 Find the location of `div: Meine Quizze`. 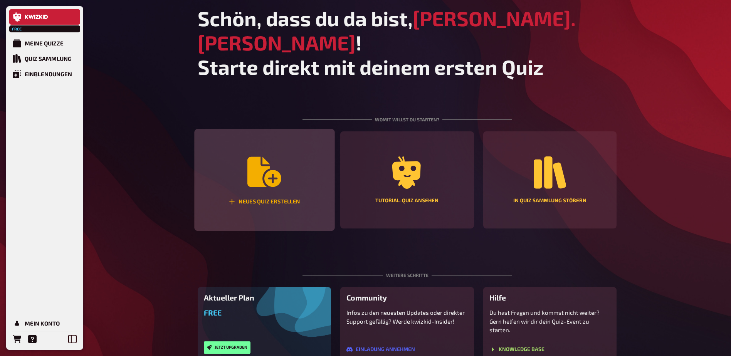

div: Meine Quizze is located at coordinates (44, 43).